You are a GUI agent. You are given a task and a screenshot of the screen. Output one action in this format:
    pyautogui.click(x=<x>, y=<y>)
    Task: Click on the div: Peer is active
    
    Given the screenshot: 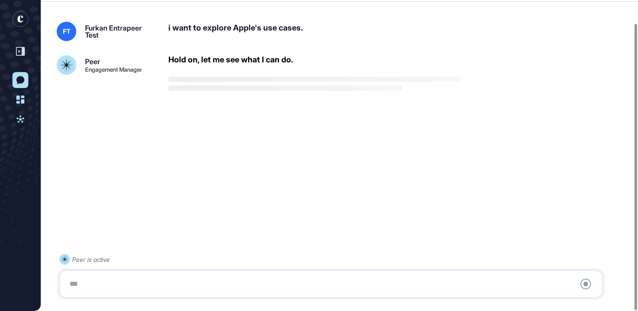 What is the action you would take?
    pyautogui.click(x=91, y=260)
    